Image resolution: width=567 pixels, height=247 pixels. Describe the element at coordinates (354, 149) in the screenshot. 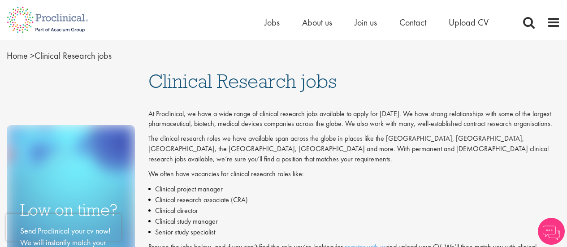

I see `p: The clinical research roles we have available span across the globe in places like the [GEOGRAPHI...` at that location.